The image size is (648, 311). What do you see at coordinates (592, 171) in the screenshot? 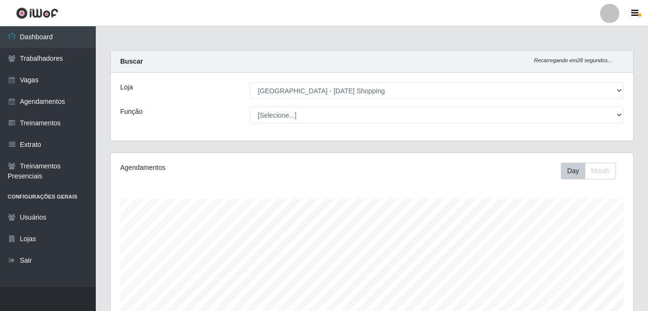
I see `div: Toolbar with button groups` at bounding box center [592, 171].